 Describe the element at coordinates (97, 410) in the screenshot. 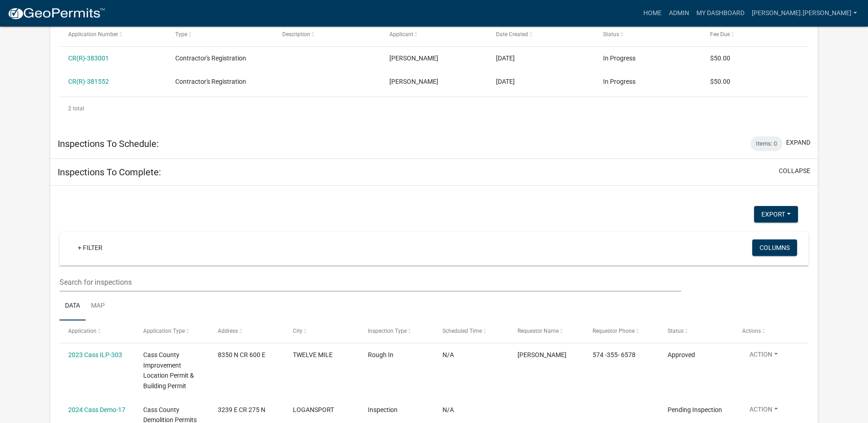

I see `a: 2024 Cass Demo-17` at that location.